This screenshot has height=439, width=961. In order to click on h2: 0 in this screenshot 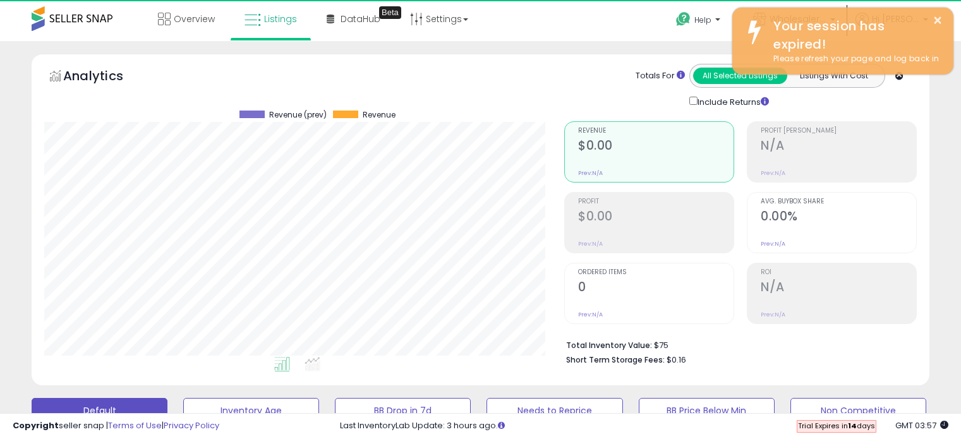, I will do `click(656, 288)`.